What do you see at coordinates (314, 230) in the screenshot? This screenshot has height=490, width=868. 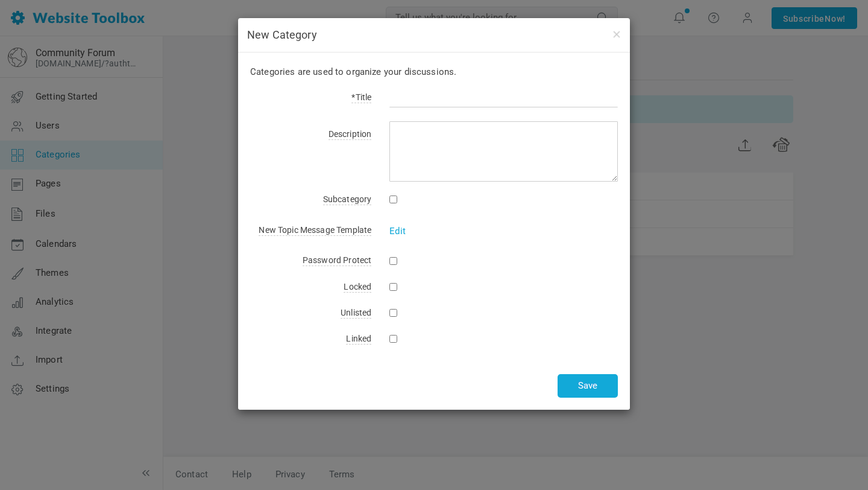 I see `span: New Topic Message Template` at bounding box center [314, 230].